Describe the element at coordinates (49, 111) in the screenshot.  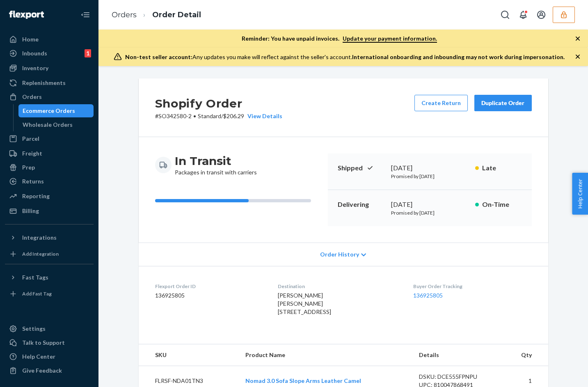
I see `div: Ecommerce Orders` at that location.